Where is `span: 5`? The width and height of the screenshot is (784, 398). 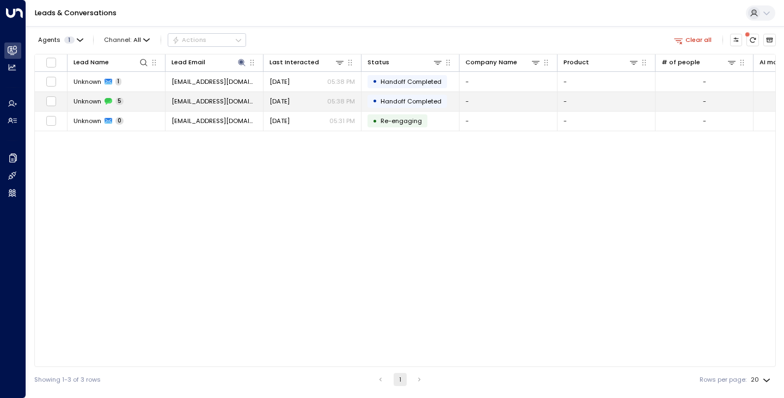
span: 5 is located at coordinates (119, 101).